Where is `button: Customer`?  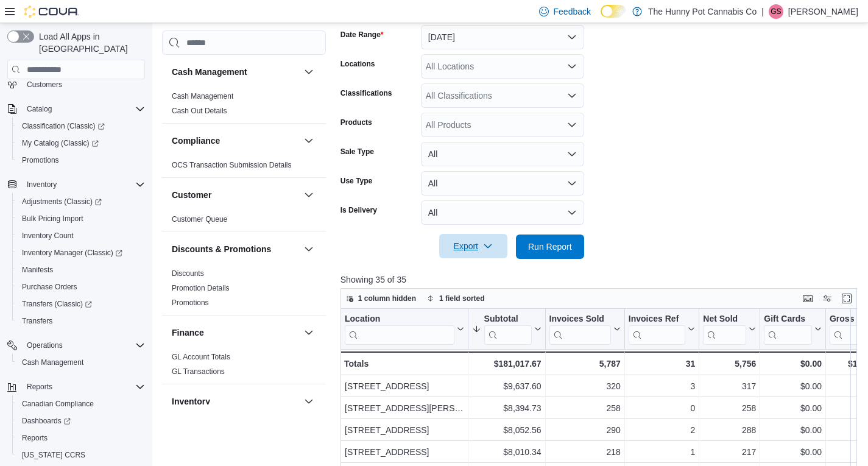 button: Customer is located at coordinates (235, 195).